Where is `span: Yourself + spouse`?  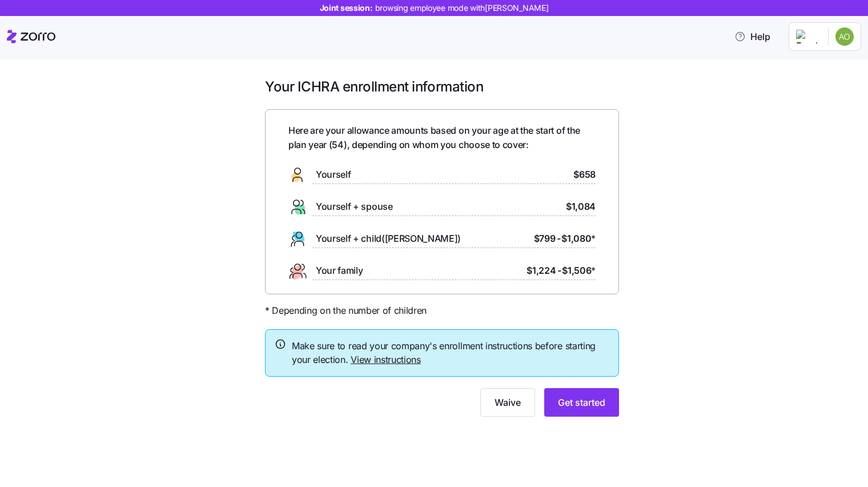 span: Yourself + spouse is located at coordinates (354, 206).